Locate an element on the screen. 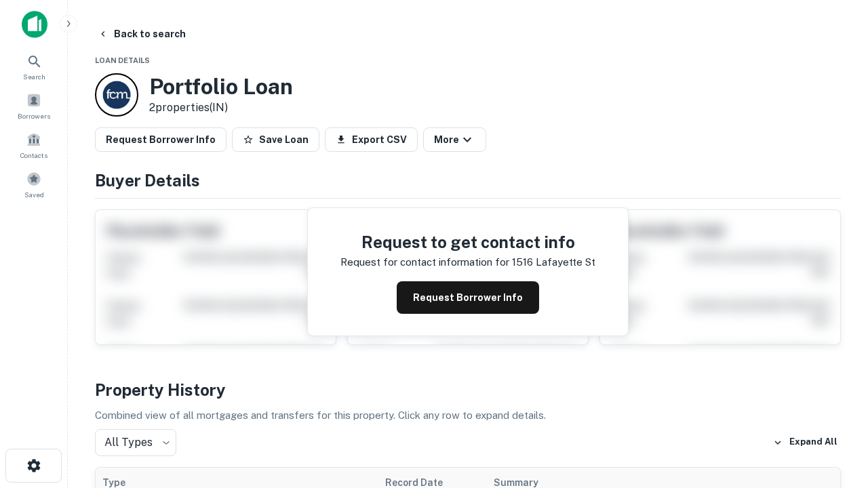 The image size is (868, 488). a: Search is located at coordinates (34, 67).